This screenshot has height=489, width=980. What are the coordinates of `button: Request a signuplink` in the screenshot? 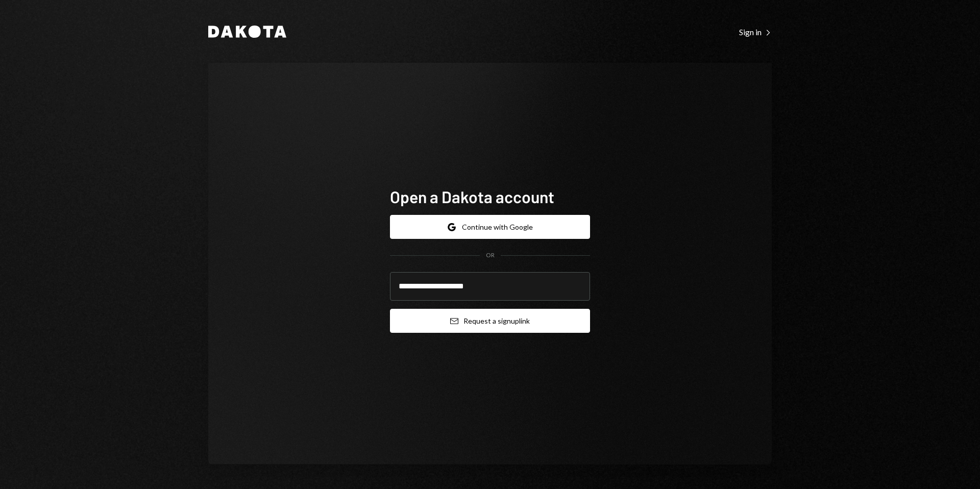 It's located at (490, 320).